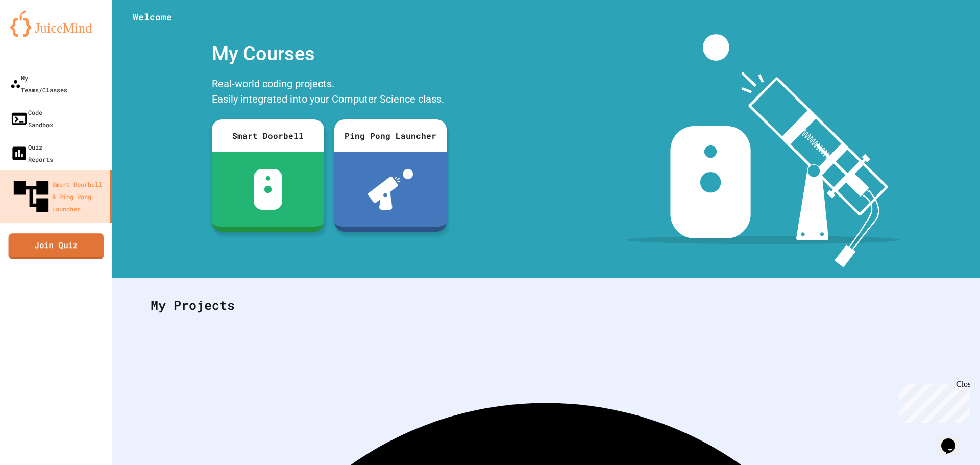 This screenshot has width=980, height=465. Describe the element at coordinates (56, 246) in the screenshot. I see `a: Join Quiz` at that location.